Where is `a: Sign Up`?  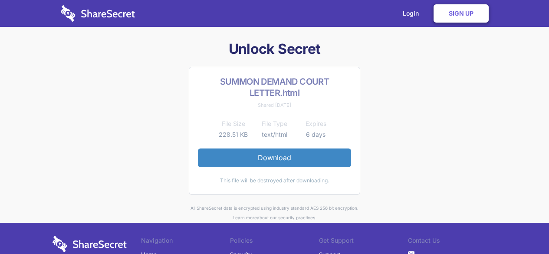 a: Sign Up is located at coordinates (461, 13).